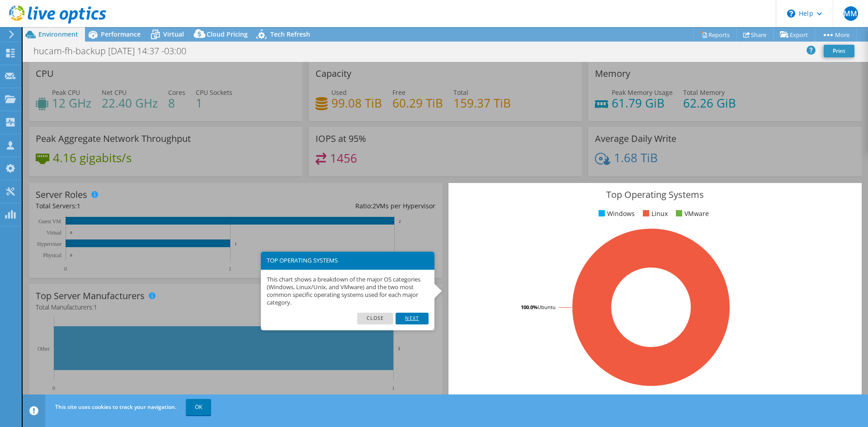 The width and height of the screenshot is (868, 427). Describe the element at coordinates (348, 291) in the screenshot. I see `p: This chart shows a breakdown of the major OS categories (Windows, Linux/Unix, and VMware) and the...` at that location.